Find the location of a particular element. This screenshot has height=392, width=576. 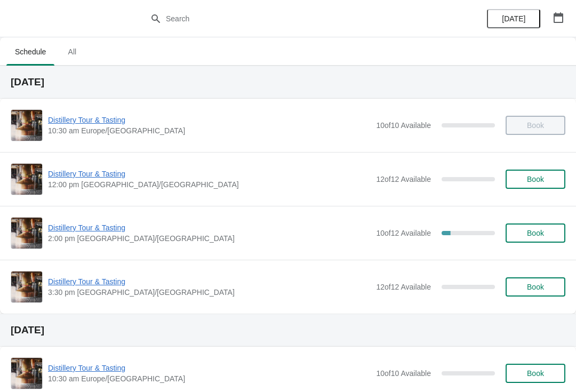

img: Distillery Tour & Tasting | | 2:00 pm Europe/London is located at coordinates (26, 233).